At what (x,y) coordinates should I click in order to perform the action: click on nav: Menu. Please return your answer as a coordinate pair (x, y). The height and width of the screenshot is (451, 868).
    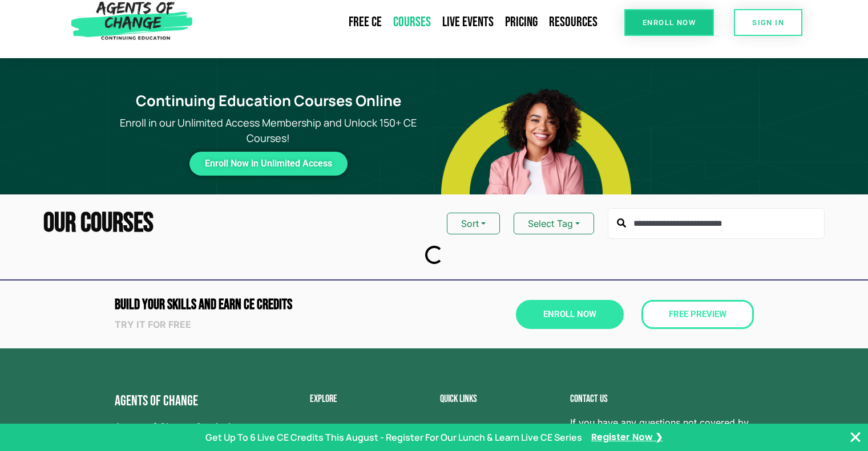
    Looking at the image, I should click on (400, 22).